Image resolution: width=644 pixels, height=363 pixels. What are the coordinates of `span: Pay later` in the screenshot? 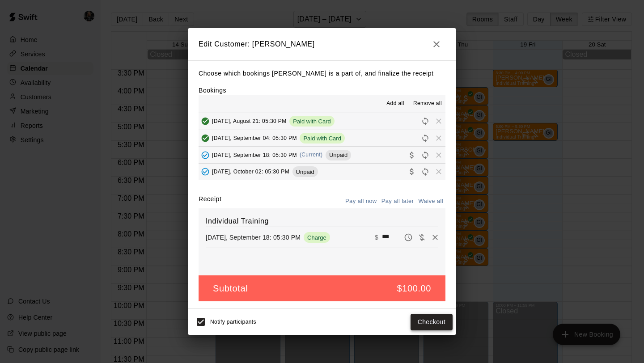 It's located at (408, 237).